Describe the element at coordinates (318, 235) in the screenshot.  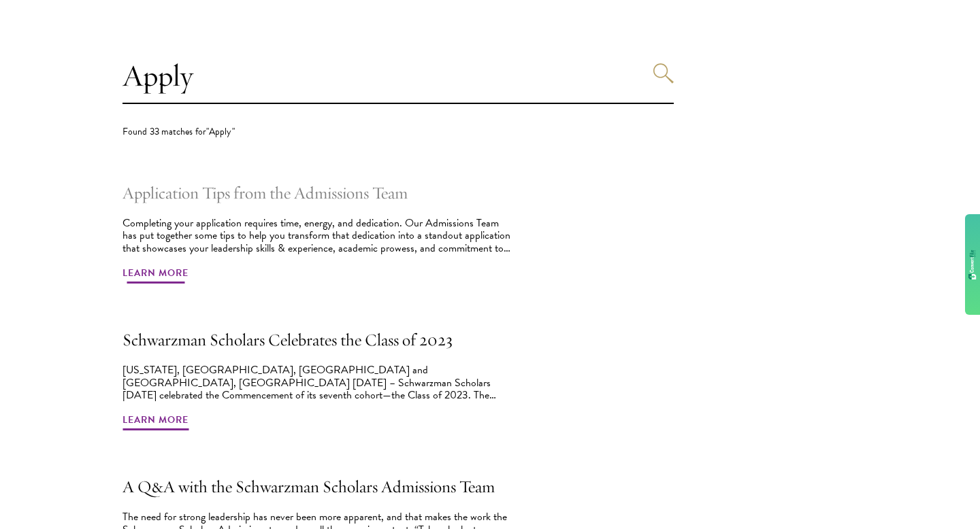
I see `div: Completing your application requires time, energy, and dedication. Our Admissions Team has put to...` at that location.